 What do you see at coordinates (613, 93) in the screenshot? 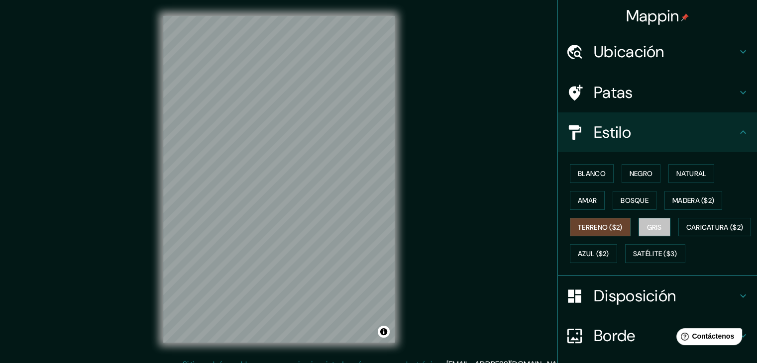
I see `font: Patas` at bounding box center [613, 93].